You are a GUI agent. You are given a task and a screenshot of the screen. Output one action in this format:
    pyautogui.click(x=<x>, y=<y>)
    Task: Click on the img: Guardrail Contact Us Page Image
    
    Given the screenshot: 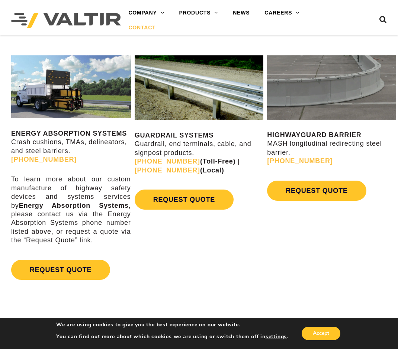 What is the action you would take?
    pyautogui.click(x=199, y=88)
    